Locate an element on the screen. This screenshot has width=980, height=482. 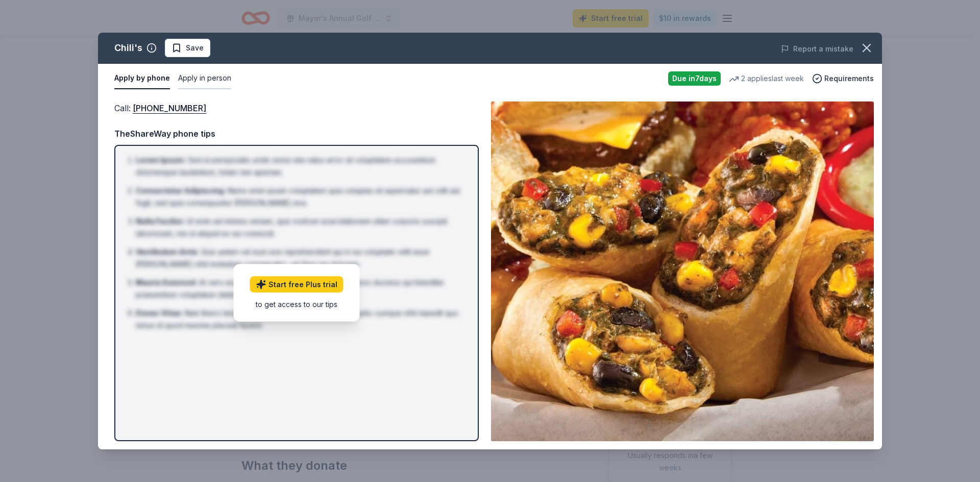
a: Start free Plus trial is located at coordinates (296, 284).